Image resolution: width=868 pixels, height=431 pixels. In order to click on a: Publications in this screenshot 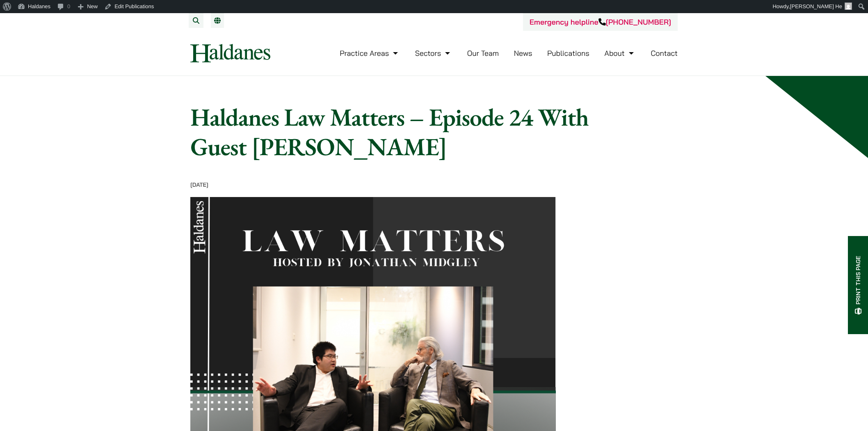, I will do `click(568, 53)`.